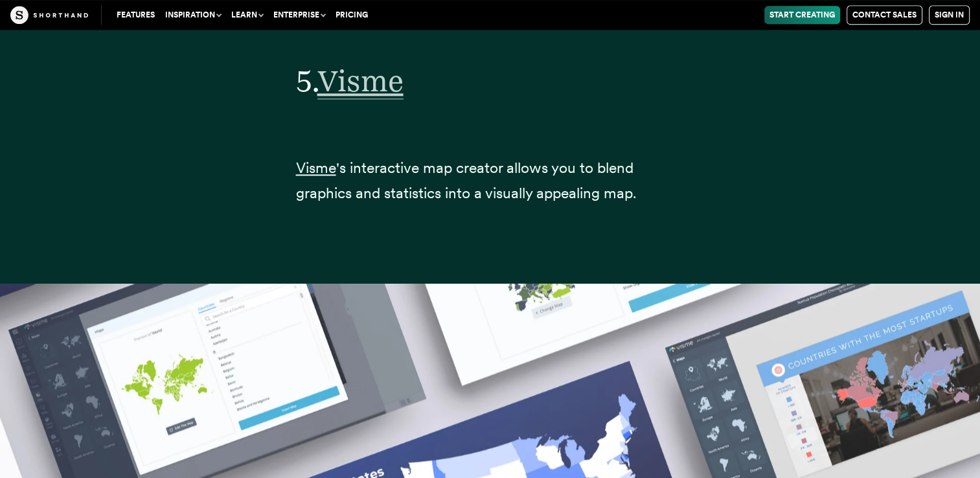 The image size is (980, 478). What do you see at coordinates (802, 15) in the screenshot?
I see `a: Start Creating` at bounding box center [802, 15].